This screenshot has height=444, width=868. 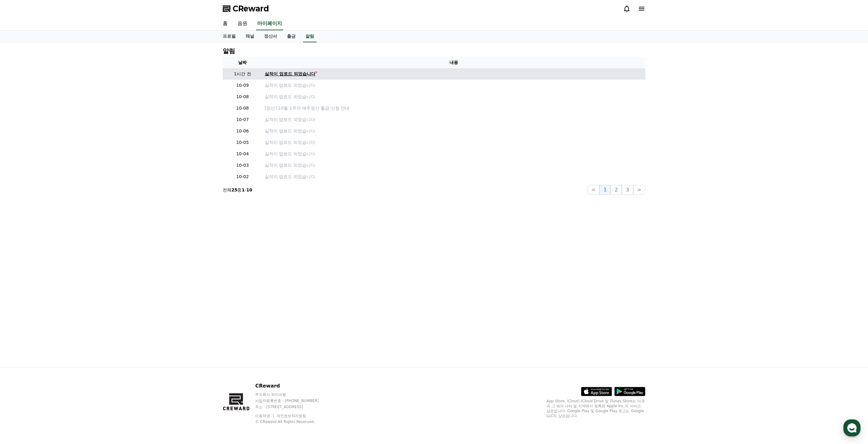 I want to click on a: 알림, so click(x=310, y=37).